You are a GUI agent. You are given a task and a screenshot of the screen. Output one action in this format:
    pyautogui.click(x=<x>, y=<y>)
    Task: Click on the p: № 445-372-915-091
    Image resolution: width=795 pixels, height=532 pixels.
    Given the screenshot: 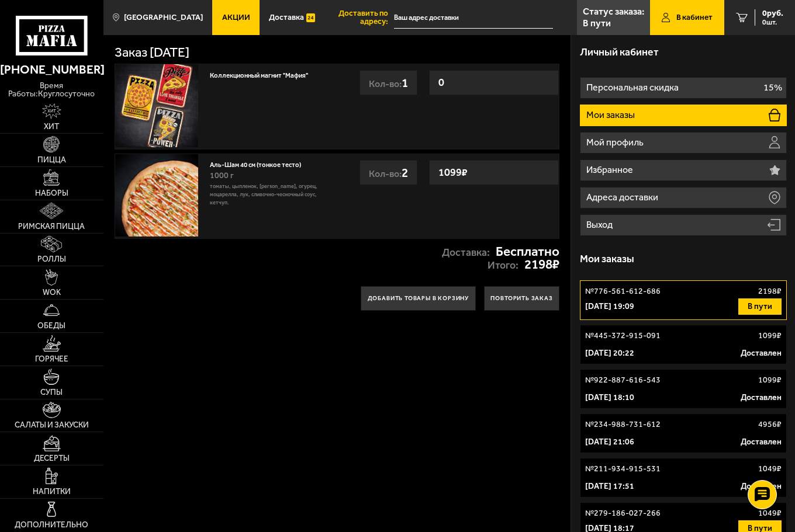 What is the action you would take?
    pyautogui.click(x=622, y=336)
    